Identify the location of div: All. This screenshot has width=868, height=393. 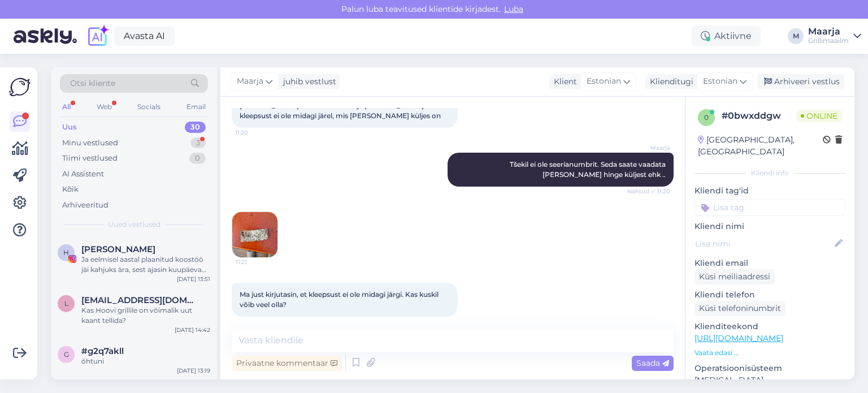
(66, 107).